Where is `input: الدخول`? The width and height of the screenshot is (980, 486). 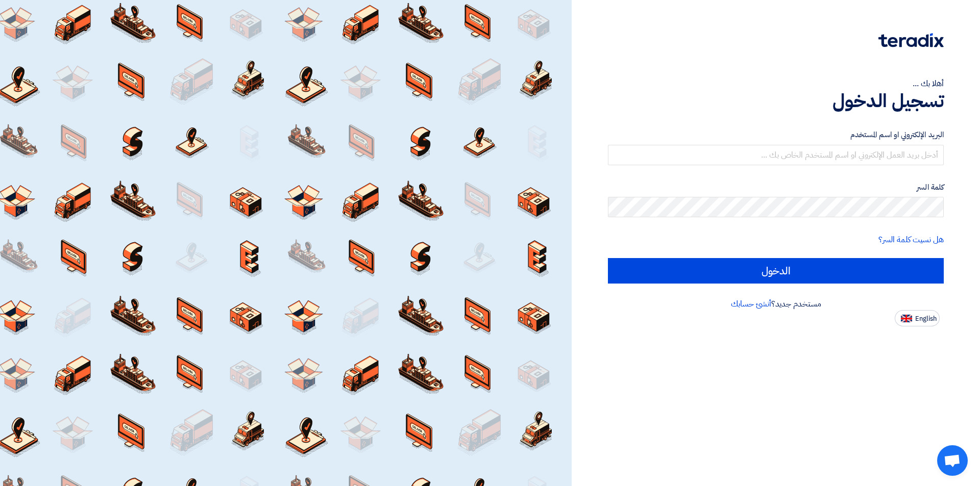
input: الدخول is located at coordinates (775, 271).